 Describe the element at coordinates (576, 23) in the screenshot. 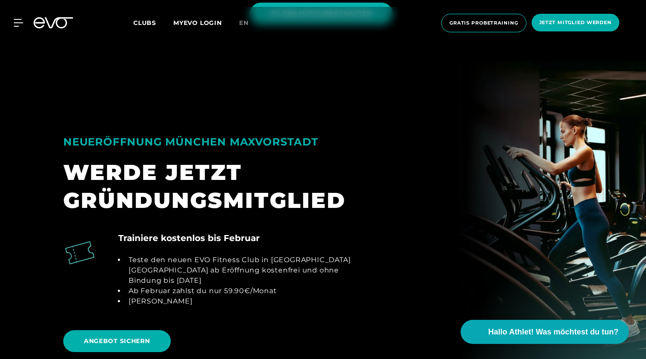

I see `a: Jetzt Mitglied werden` at that location.